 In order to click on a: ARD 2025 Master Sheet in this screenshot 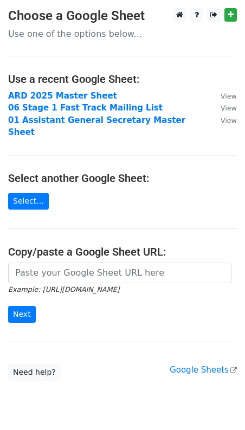, I will do `click(62, 96)`.